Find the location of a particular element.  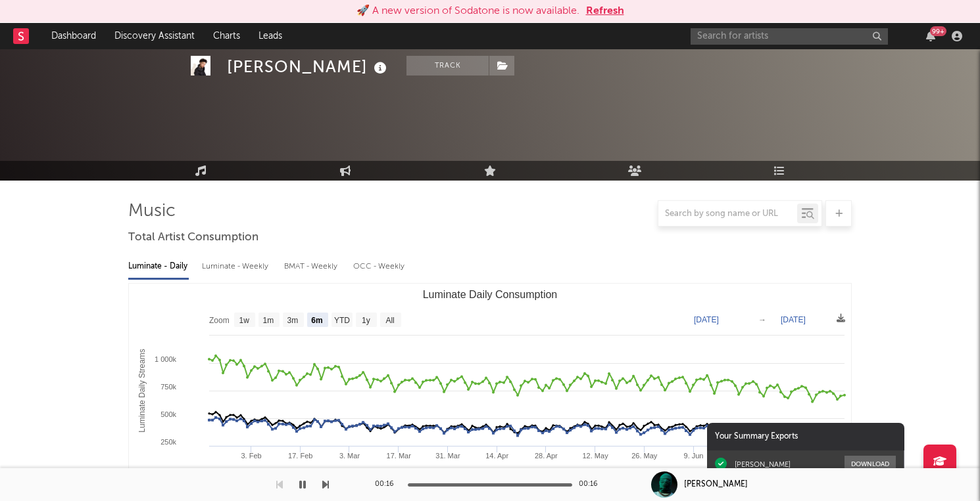

text: 17. Mar is located at coordinates (400, 456).